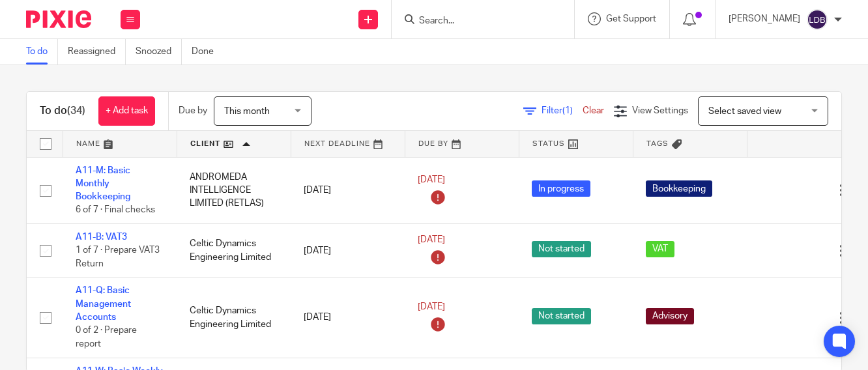  I want to click on span: Select saved view, so click(745, 111).